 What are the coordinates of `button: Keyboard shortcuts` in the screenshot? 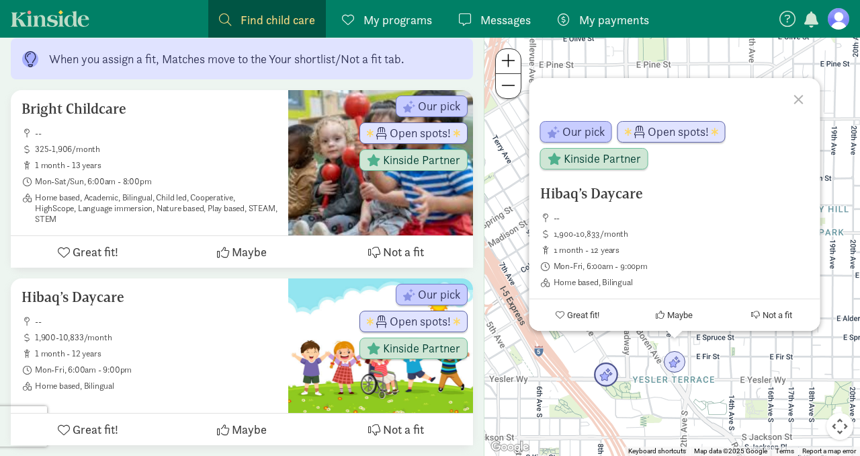 It's located at (657, 451).